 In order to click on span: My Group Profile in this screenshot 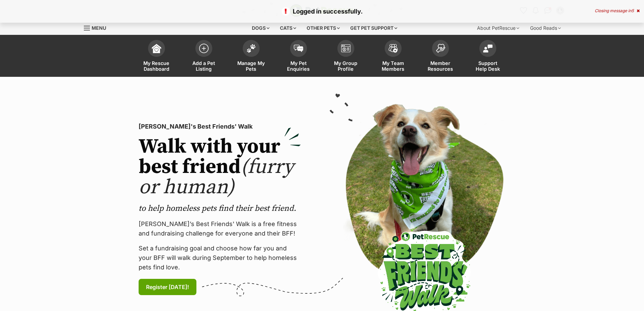, I will do `click(346, 66)`.